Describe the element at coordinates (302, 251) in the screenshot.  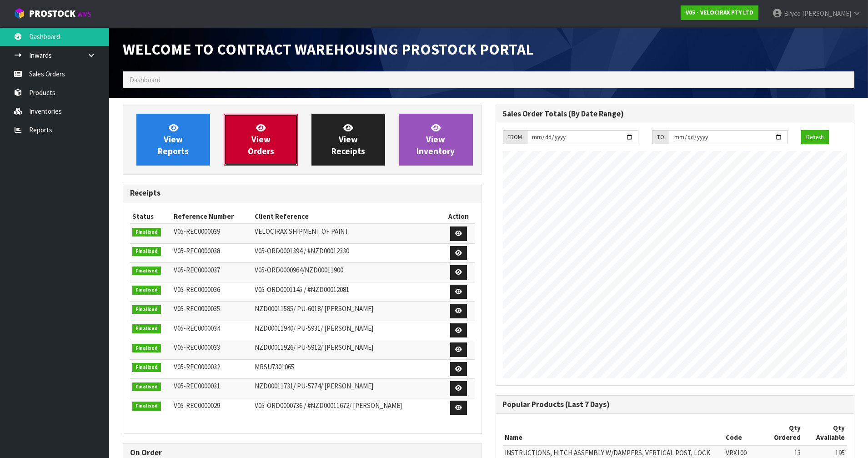
I see `span: V05-ORD0001394 / #NZD00012330` at that location.